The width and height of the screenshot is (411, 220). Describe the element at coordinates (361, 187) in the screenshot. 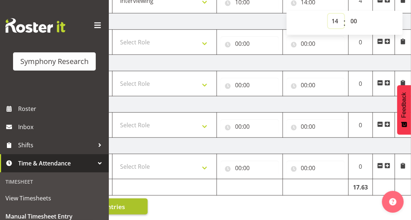

I see `td: 17.63` at that location.